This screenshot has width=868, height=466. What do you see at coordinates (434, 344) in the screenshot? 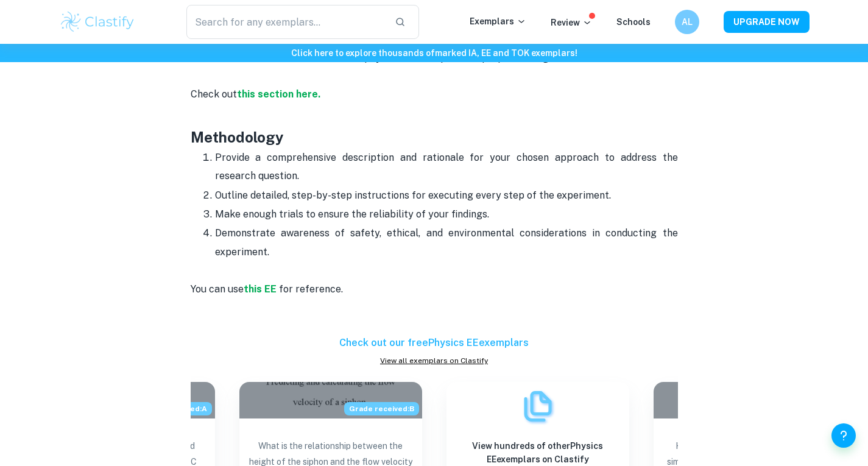
I see `h6: Check out our free Physics EE exemplars` at bounding box center [434, 344].